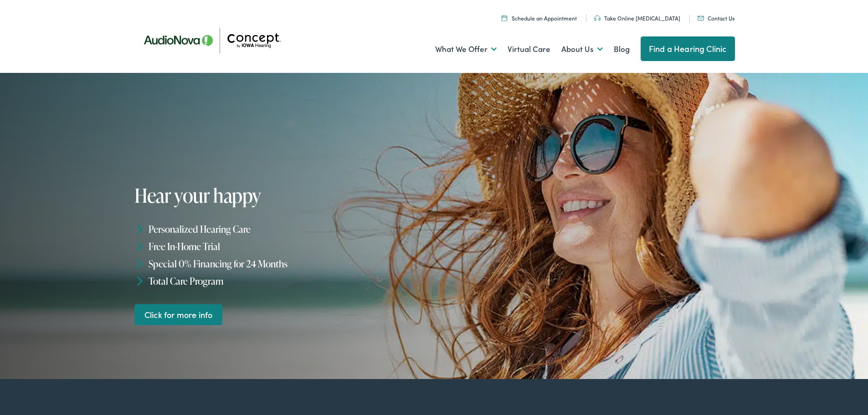 The height and width of the screenshot is (415, 868). What do you see at coordinates (687, 49) in the screenshot?
I see `a: Find a Hearing Clinic` at bounding box center [687, 49].